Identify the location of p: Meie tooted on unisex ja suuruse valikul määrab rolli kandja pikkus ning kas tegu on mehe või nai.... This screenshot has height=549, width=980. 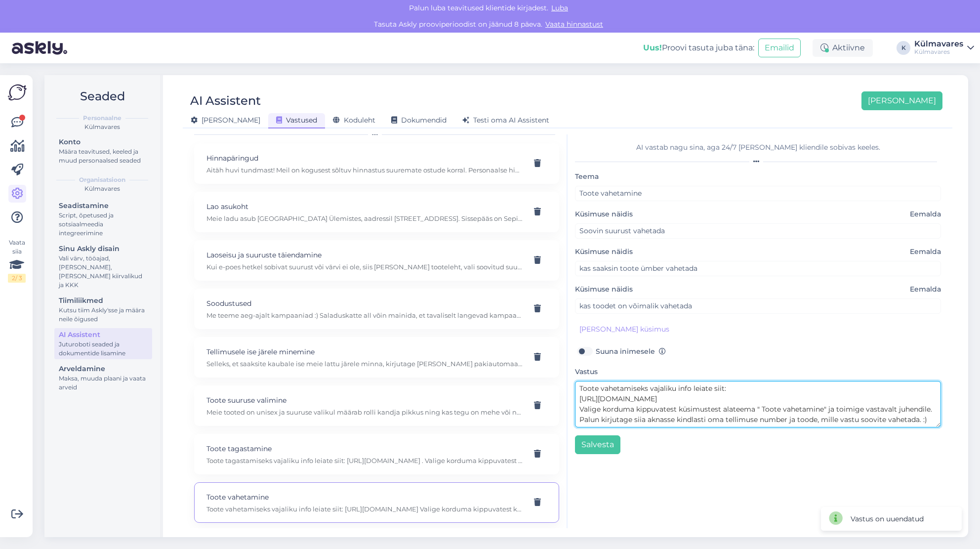
(365, 412).